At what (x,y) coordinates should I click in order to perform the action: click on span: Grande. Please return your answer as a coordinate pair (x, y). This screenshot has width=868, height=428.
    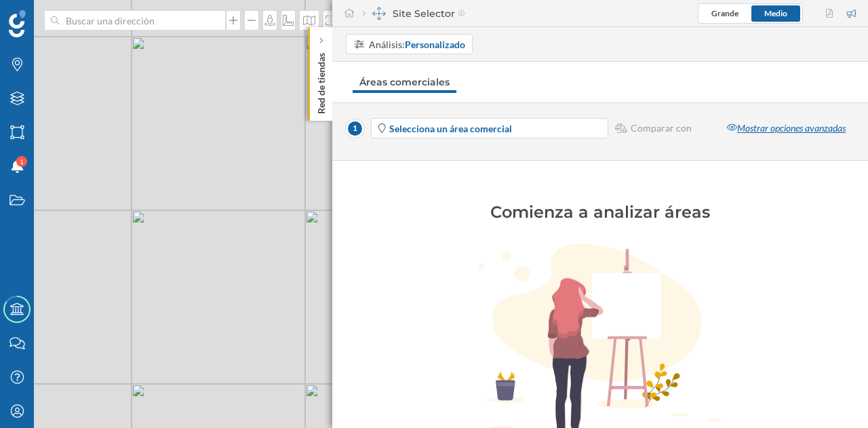
    Looking at the image, I should click on (725, 13).